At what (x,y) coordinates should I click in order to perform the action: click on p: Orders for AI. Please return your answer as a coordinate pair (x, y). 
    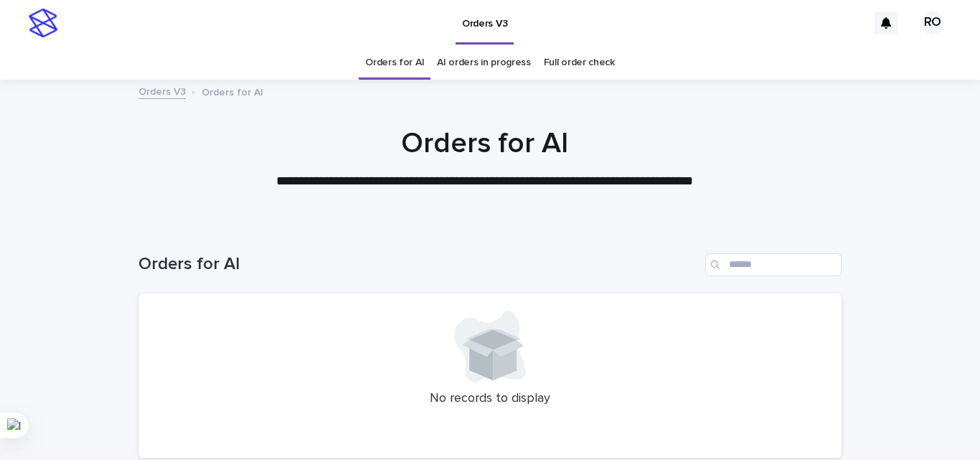
    Looking at the image, I should click on (232, 91).